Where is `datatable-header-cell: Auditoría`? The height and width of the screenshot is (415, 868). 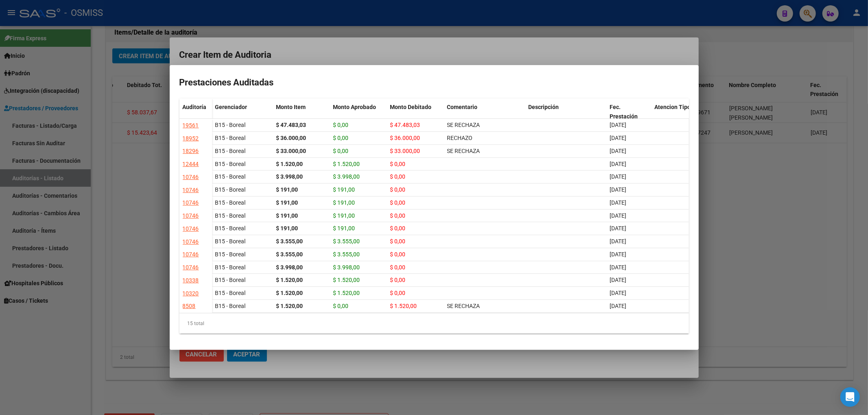 datatable-header-cell: Auditoría is located at coordinates (196, 116).